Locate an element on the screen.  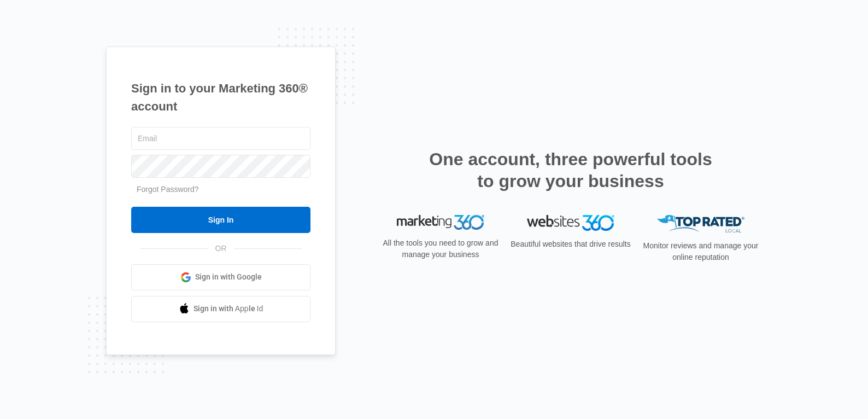
span: Sign in with Google is located at coordinates (228, 276).